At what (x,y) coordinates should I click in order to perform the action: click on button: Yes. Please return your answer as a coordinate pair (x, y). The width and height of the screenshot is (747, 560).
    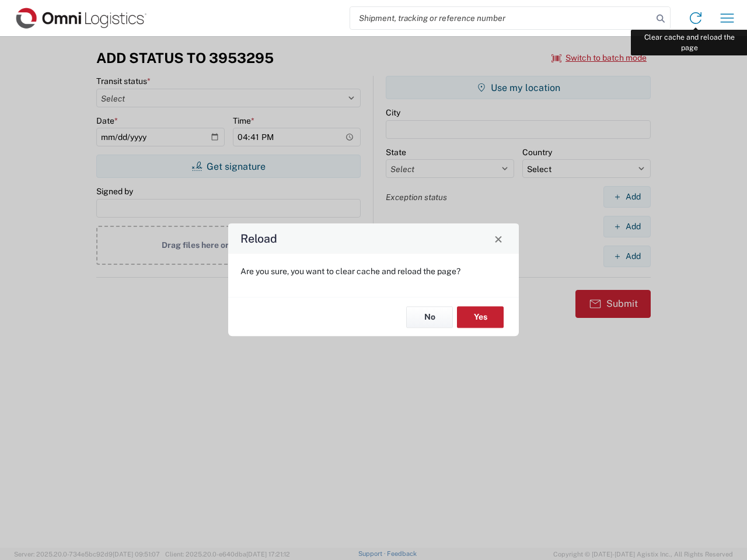
    Looking at the image, I should click on (480, 317).